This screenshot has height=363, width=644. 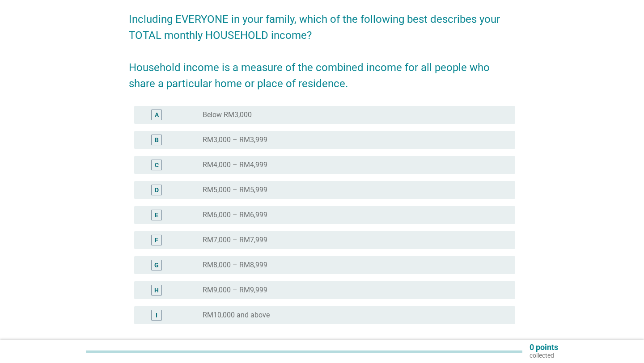 What do you see at coordinates (544, 348) in the screenshot?
I see `p: 0 points` at bounding box center [544, 348].